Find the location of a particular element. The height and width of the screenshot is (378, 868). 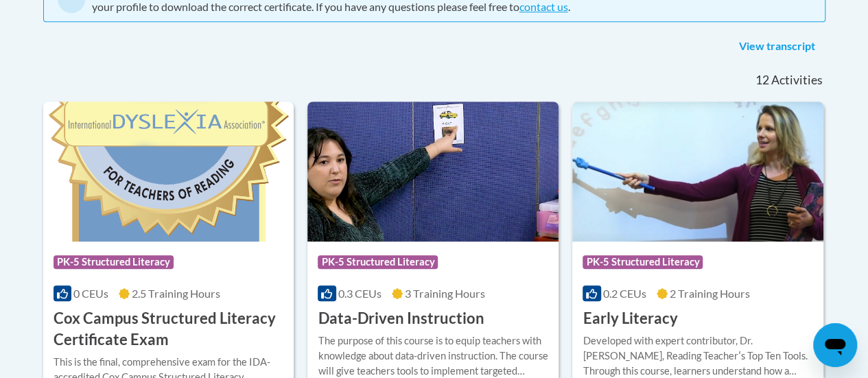

h3: Early Literacy is located at coordinates (630, 318).